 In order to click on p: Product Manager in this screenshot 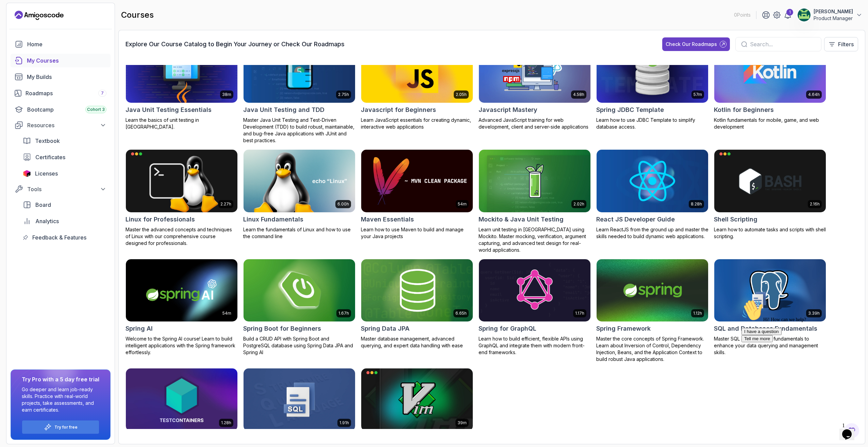, I will do `click(833, 18)`.